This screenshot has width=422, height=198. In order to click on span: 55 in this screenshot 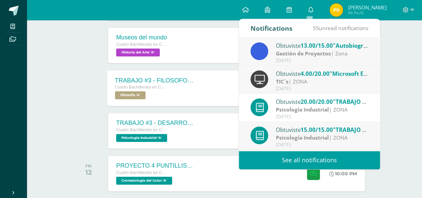, I will do `click(316, 28)`.